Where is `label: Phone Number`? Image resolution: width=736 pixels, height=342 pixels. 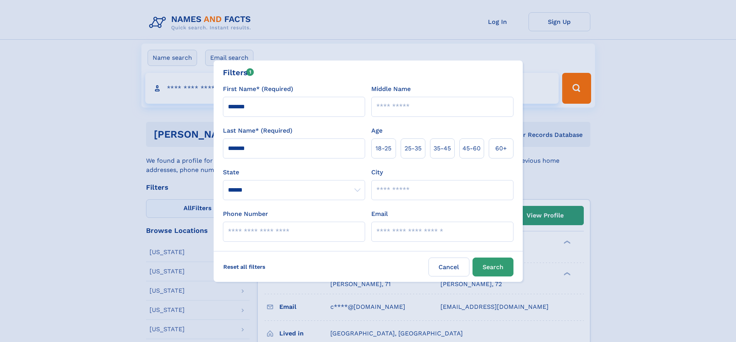 label: Phone Number is located at coordinates (245, 214).